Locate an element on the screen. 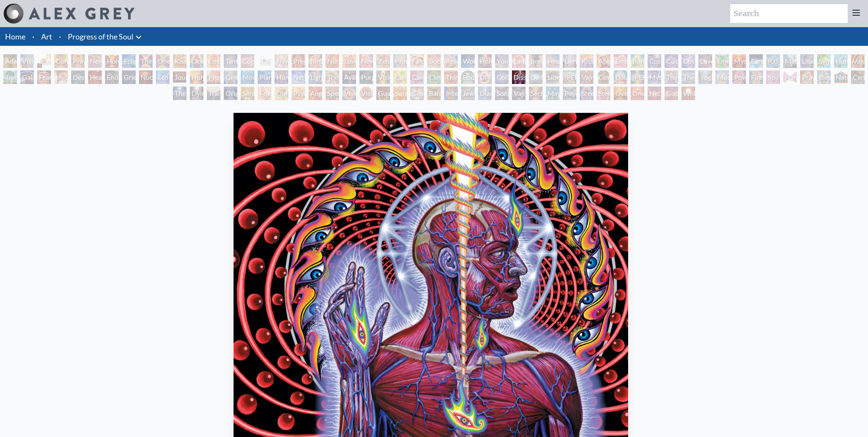 The height and width of the screenshot is (437, 868). div: Yogi & the Möbius Sphere is located at coordinates (705, 77).